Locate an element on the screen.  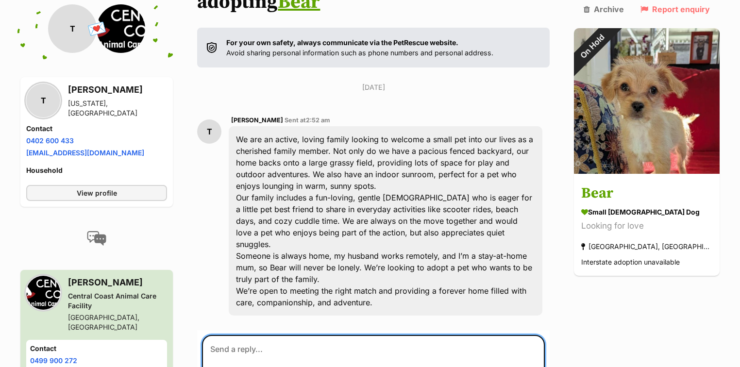
h4: Household is located at coordinates (97, 171).